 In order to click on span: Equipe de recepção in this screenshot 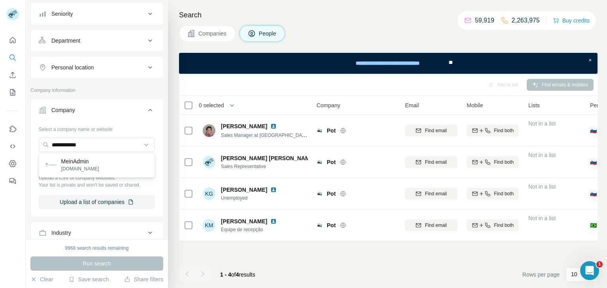, I will do `click(250, 230)`.